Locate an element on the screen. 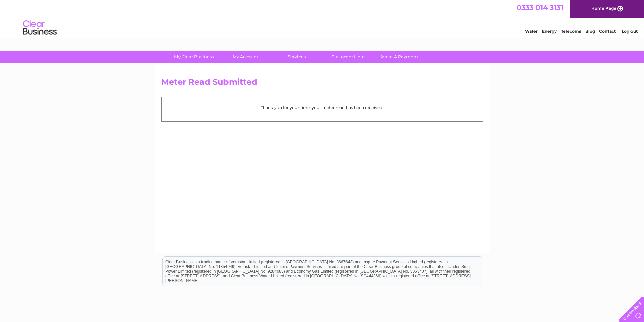  a: Customer Help is located at coordinates (348, 56).